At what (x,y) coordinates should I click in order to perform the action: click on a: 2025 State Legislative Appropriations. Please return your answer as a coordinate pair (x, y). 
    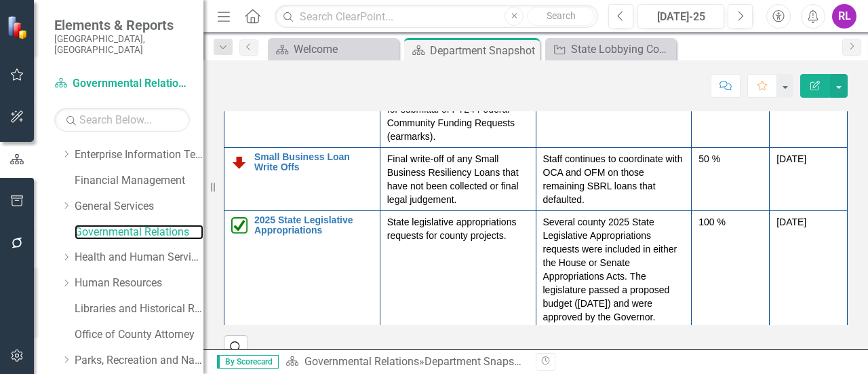
    Looking at the image, I should click on (313, 225).